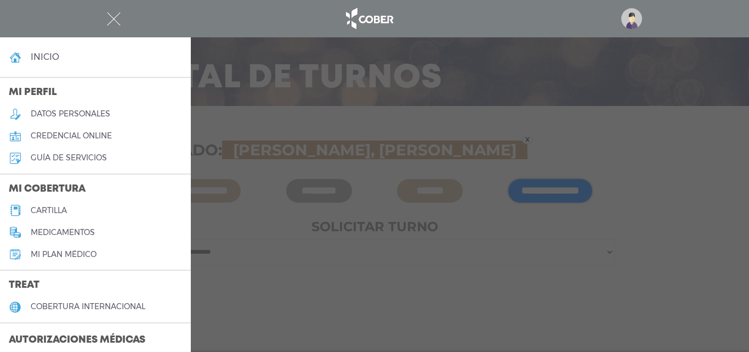 The image size is (749, 352). Describe the element at coordinates (69, 157) in the screenshot. I see `h5: guía de servicios` at that location.